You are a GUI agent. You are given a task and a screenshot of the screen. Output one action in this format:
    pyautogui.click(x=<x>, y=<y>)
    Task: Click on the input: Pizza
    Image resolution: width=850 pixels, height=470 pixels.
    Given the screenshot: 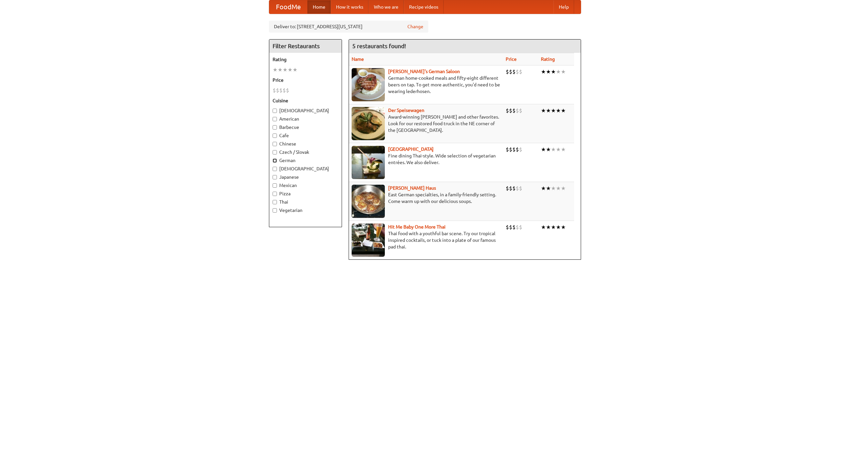 What is the action you would take?
    pyautogui.click(x=275, y=194)
    